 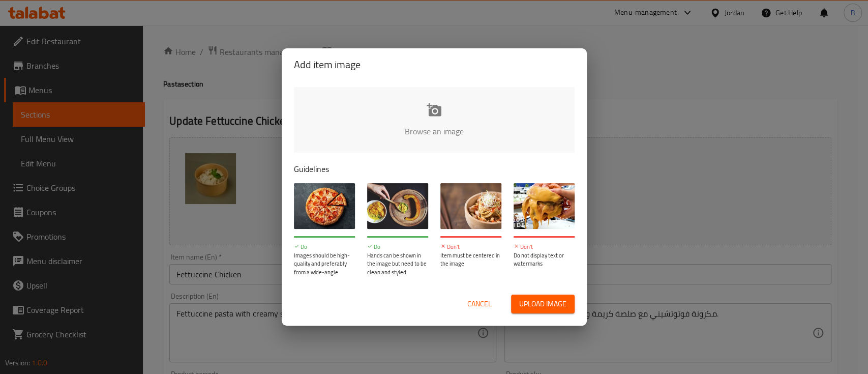 I want to click on p: Item must be centered in the image, so click(x=471, y=259).